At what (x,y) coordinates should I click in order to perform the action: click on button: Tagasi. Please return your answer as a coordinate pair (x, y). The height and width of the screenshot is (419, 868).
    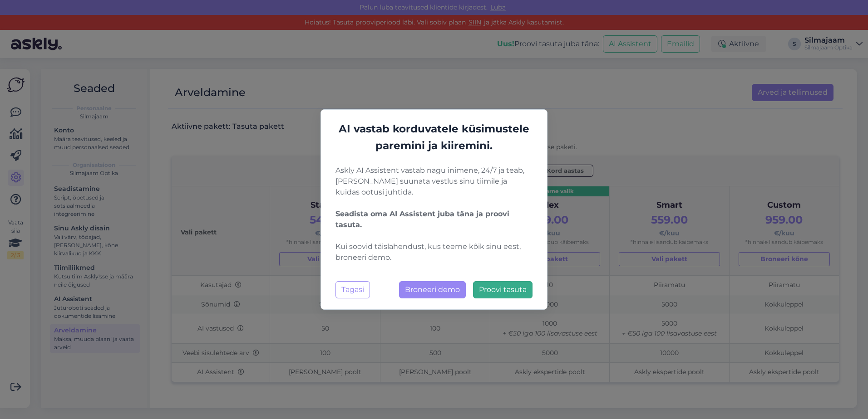
    Looking at the image, I should click on (353, 290).